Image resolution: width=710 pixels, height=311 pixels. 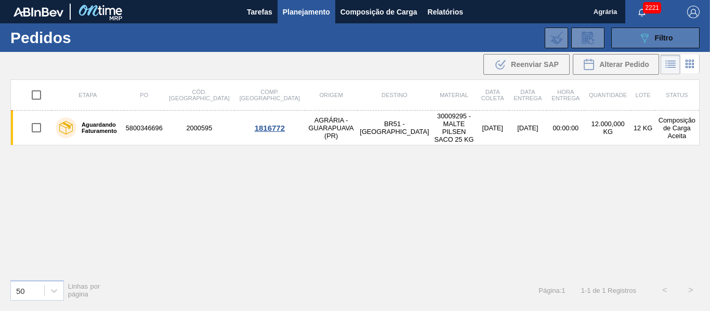 What do you see at coordinates (259, 12) in the screenshot?
I see `span: Tarefas` at bounding box center [259, 12].